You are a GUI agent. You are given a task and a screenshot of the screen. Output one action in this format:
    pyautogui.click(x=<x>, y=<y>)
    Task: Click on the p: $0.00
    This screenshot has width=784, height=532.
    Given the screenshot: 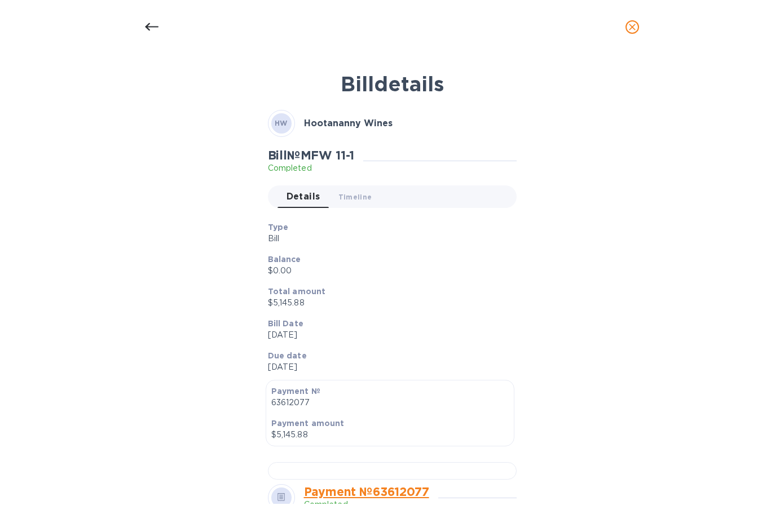 What is the action you would take?
    pyautogui.click(x=388, y=271)
    